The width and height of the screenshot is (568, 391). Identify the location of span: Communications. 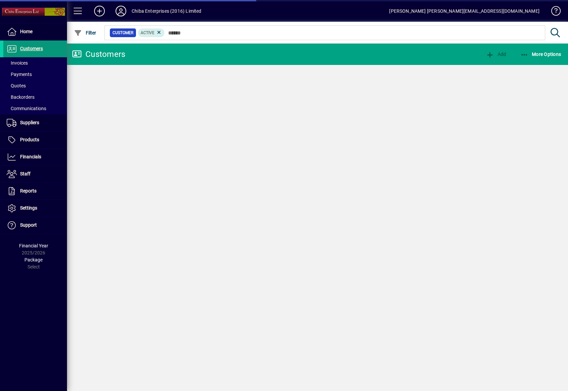
(26, 109).